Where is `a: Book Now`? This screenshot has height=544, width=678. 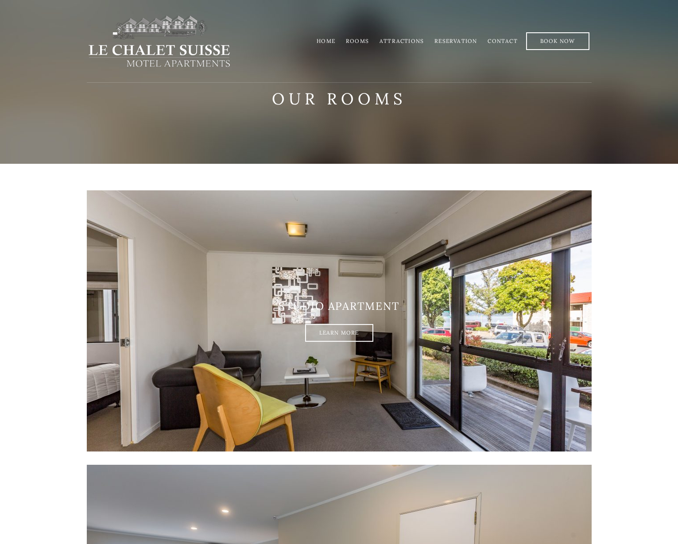
a: Book Now is located at coordinates (558, 41).